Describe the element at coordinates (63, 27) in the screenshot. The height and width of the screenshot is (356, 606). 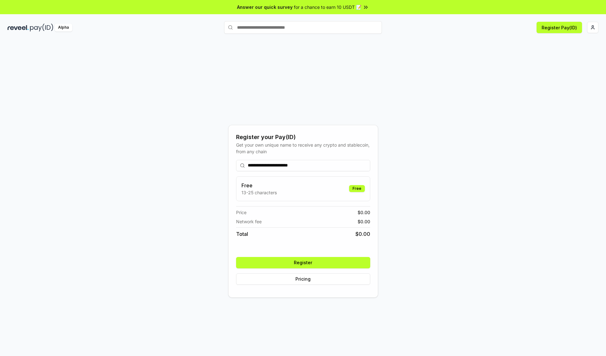
I see `div: Alpha` at that location.